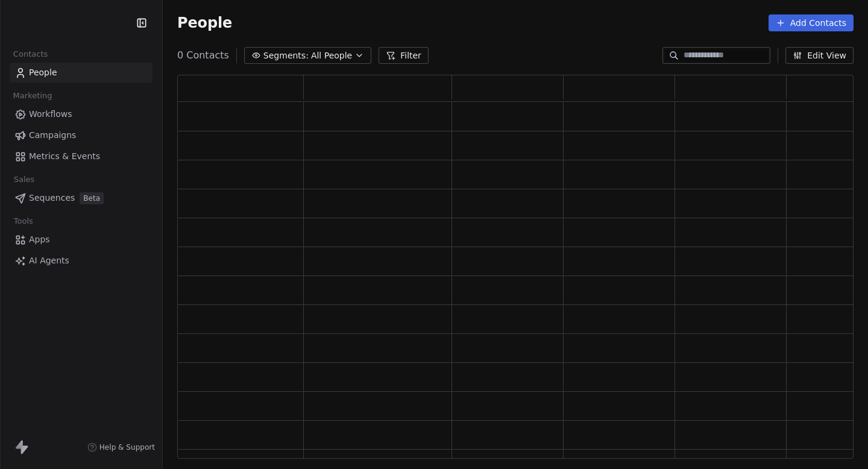 The height and width of the screenshot is (469, 868). What do you see at coordinates (332, 55) in the screenshot?
I see `span: All People` at bounding box center [332, 55].